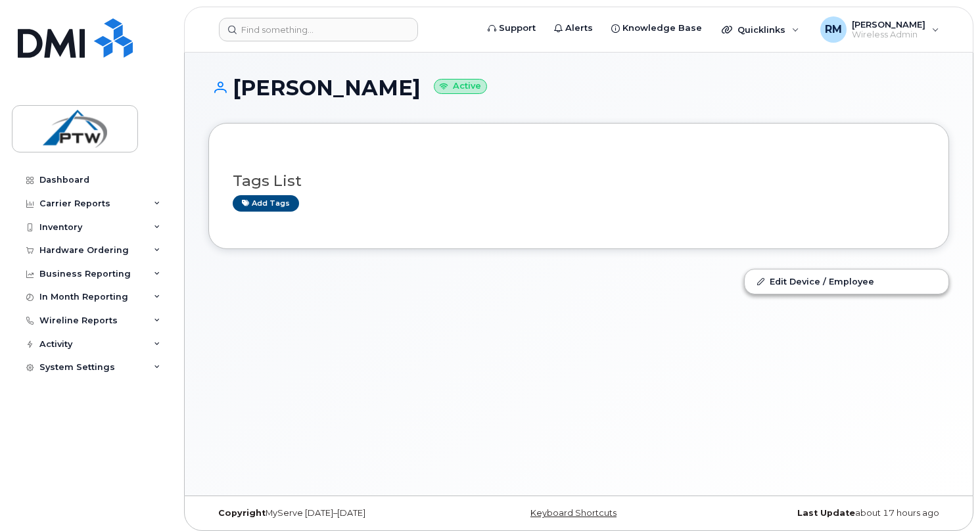 Image resolution: width=980 pixels, height=531 pixels. Describe the element at coordinates (578, 181) in the screenshot. I see `h3: Tags List` at that location.